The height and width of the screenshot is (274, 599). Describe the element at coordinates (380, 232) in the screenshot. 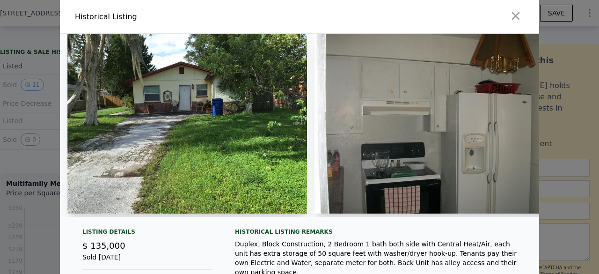

I see `div: Historical Listing remarks` at that location.